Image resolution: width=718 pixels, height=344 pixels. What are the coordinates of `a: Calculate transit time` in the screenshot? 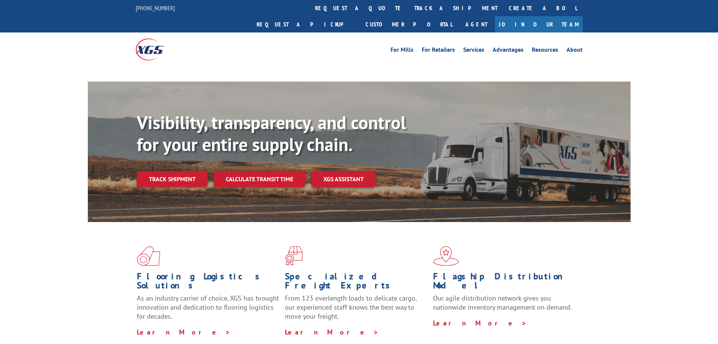 It's located at (259, 179).